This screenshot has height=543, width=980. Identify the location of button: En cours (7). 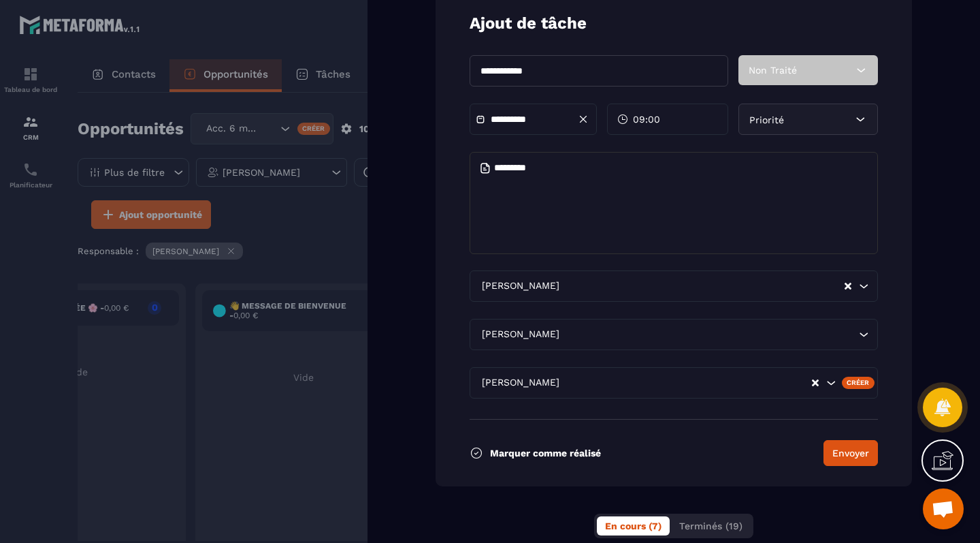
(633, 525).